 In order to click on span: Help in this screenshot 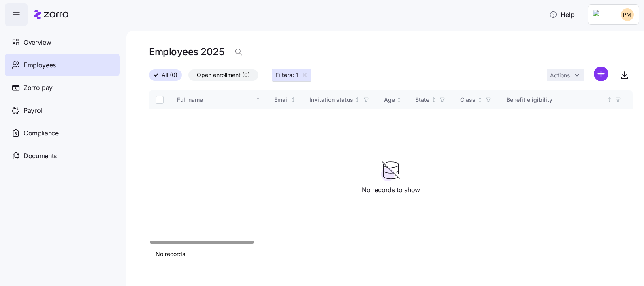, I will do `click(562, 15)`.